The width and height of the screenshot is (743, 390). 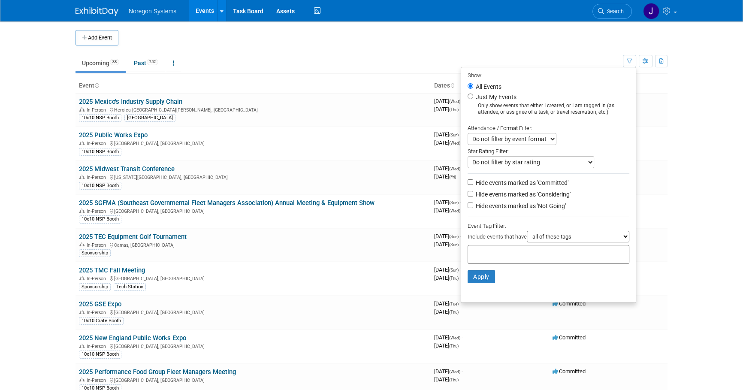 What do you see at coordinates (488, 87) in the screenshot?
I see `label: All Events` at bounding box center [488, 87].